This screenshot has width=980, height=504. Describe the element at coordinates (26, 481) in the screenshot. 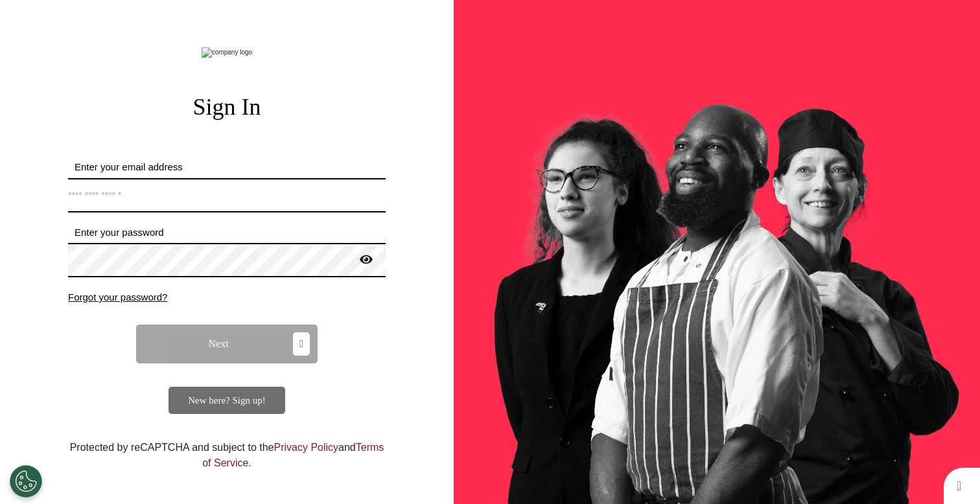

I see `button: Open Preferences` at that location.